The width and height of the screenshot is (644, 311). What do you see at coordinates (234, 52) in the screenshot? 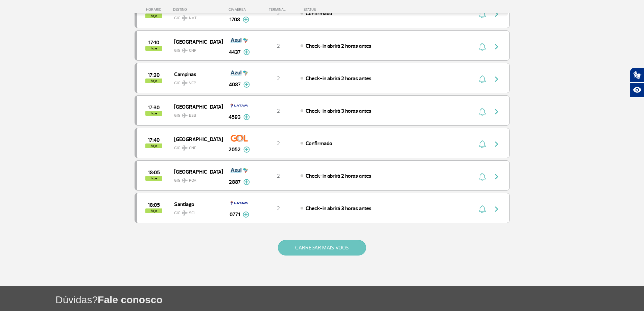
I see `span: 4437` at bounding box center [234, 52].